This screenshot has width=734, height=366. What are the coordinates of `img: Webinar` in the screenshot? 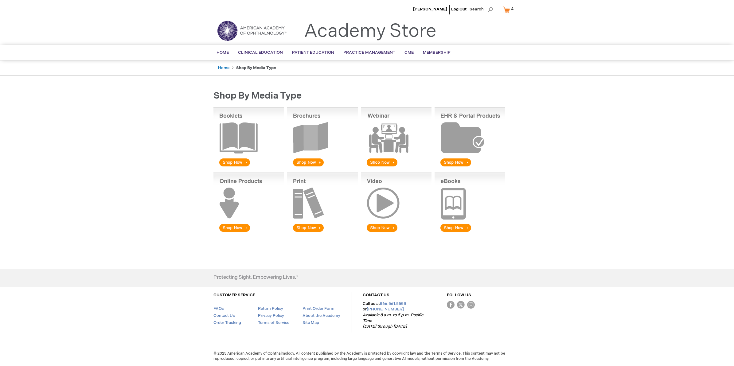 It's located at (396, 137).